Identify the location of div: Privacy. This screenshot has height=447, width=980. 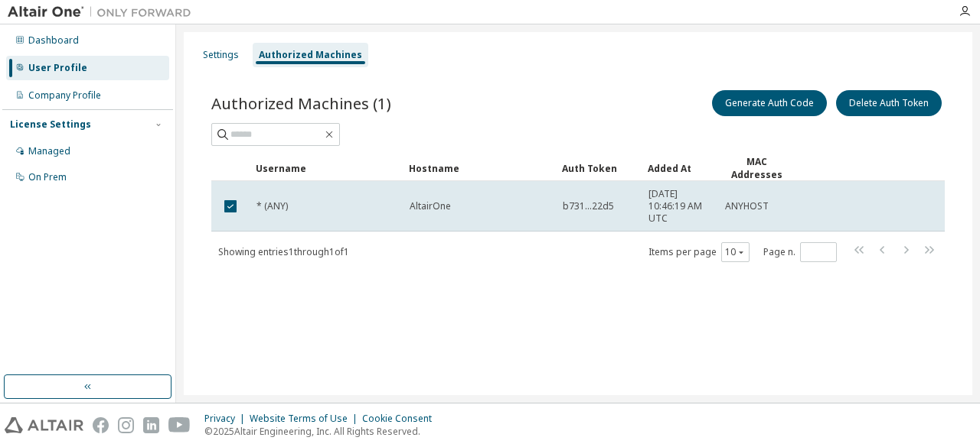
(227, 419).